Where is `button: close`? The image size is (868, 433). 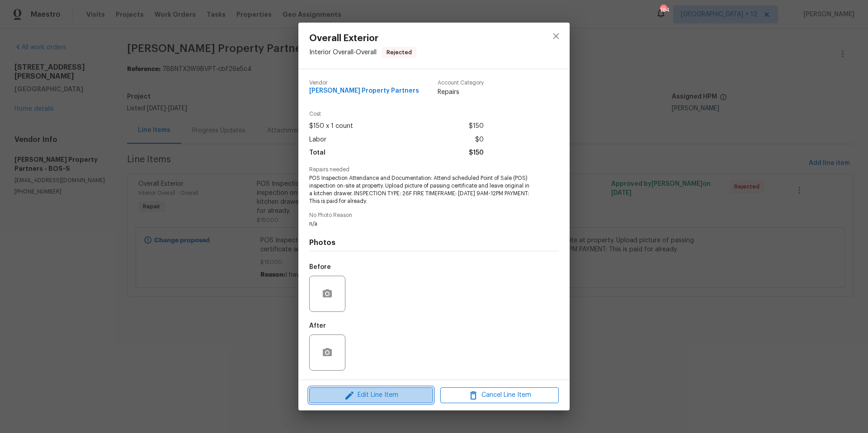
button: close is located at coordinates (556, 36).